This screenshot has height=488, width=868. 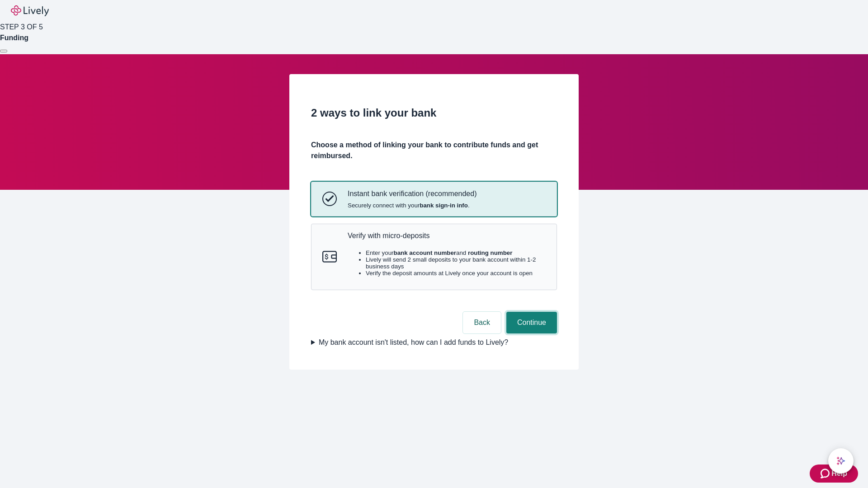 I want to click on strong: routing number, so click(x=490, y=253).